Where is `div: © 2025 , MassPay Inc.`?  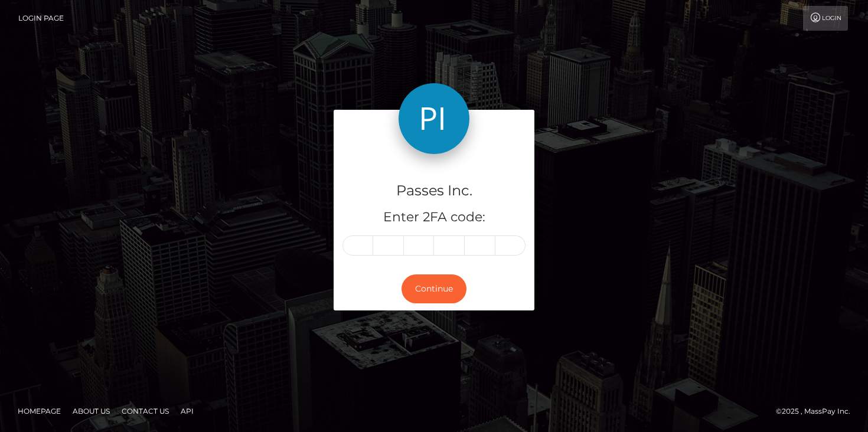 div: © 2025 , MassPay Inc. is located at coordinates (817, 411).